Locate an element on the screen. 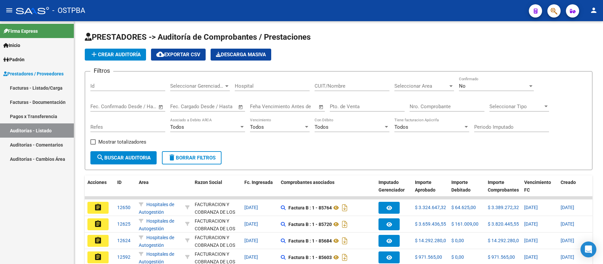 This screenshot has width=603, height=264. span: Borrar Filtros is located at coordinates (192, 158).